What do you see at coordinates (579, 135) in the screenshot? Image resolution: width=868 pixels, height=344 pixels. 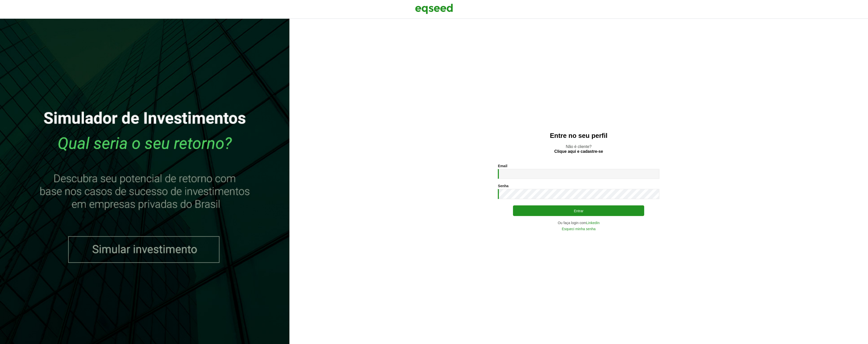 I see `h2: Entre no seu perfil` at bounding box center [579, 135].